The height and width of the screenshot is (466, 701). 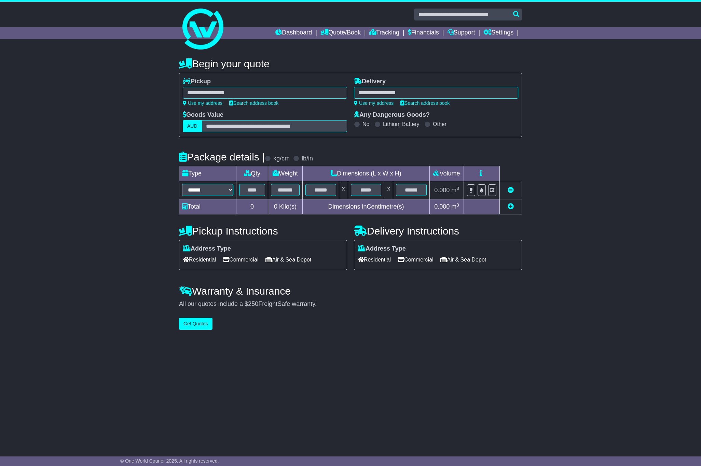 I want to click on a: Quote/Book, so click(x=341, y=33).